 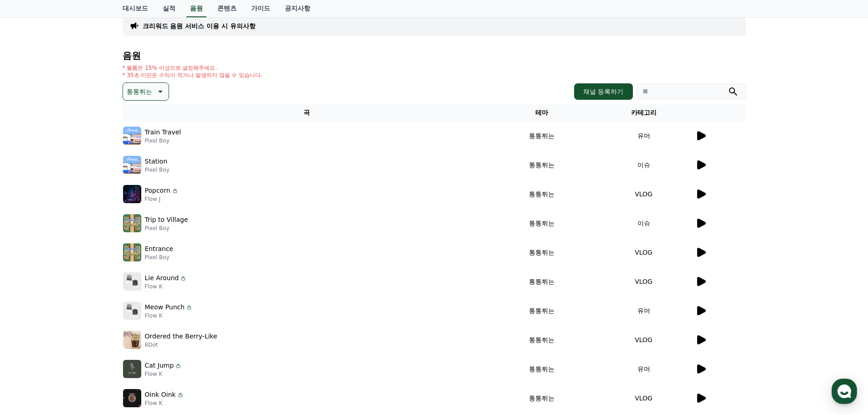 What do you see at coordinates (159, 249) in the screenshot?
I see `p: Entrance` at bounding box center [159, 249].